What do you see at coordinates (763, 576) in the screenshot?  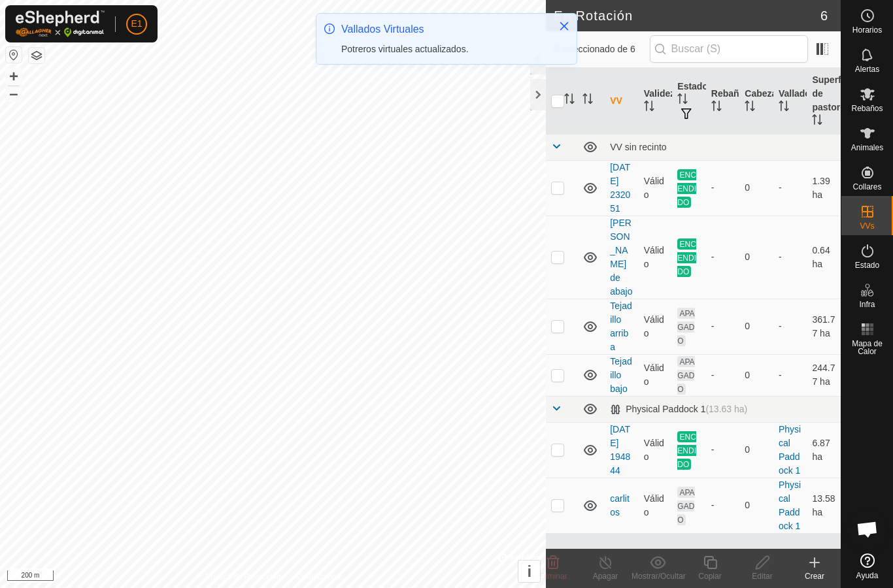 I see `div: Editar` at bounding box center [763, 576].